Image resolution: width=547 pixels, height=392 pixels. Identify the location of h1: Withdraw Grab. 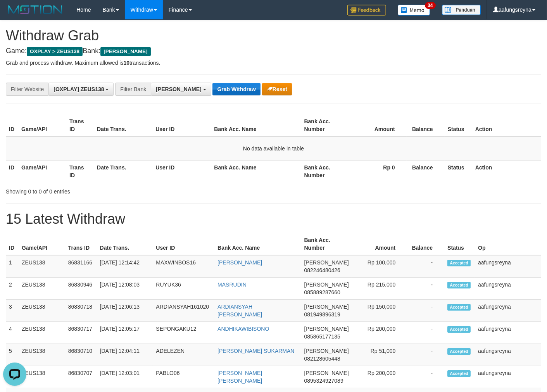
(273, 36).